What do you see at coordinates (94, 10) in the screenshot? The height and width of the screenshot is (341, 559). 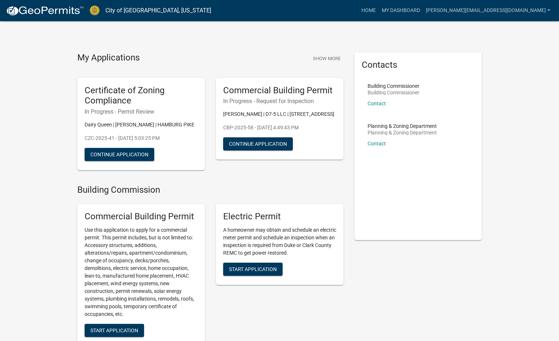 I see `img: City of Jeffersonville, Indiana` at bounding box center [94, 10].